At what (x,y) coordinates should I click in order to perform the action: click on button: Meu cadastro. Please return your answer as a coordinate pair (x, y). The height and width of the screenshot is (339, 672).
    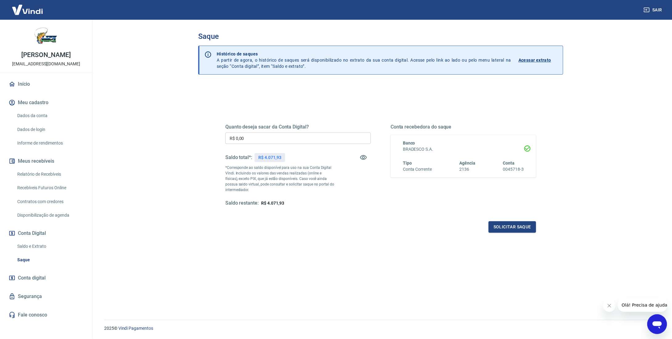
    Looking at the image, I should click on (46, 103).